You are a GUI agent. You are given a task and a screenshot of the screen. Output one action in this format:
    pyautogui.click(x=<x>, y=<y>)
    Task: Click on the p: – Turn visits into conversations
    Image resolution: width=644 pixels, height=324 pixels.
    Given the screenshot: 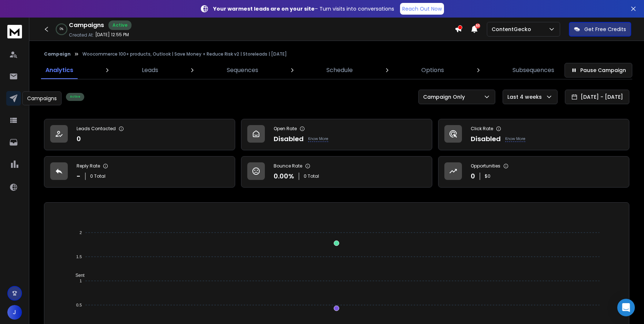 What is the action you would take?
    pyautogui.click(x=303, y=9)
    